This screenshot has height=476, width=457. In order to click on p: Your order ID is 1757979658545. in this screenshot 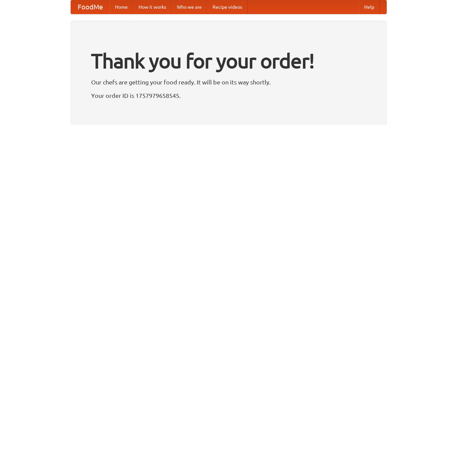, I will do `click(229, 96)`.